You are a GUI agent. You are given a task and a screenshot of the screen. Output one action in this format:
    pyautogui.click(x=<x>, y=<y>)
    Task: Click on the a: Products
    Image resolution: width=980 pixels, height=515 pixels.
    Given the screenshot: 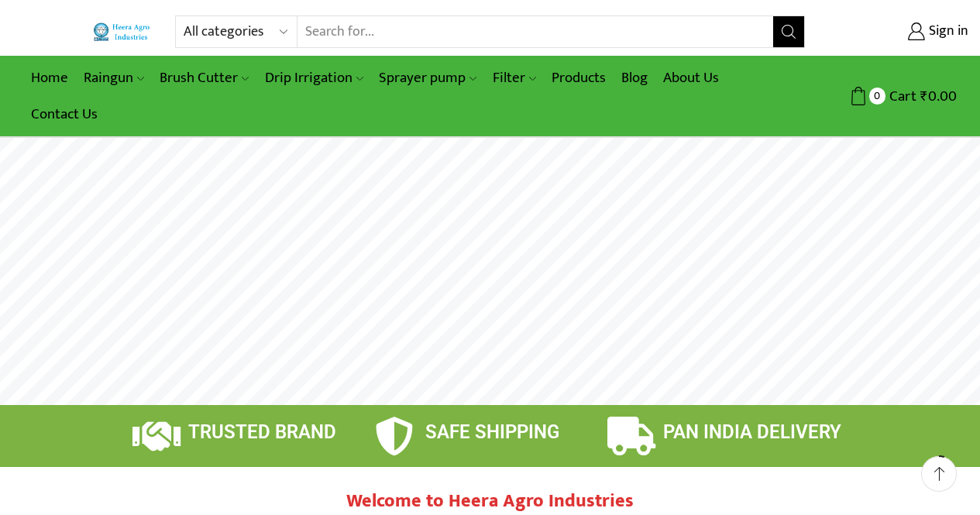 What is the action you would take?
    pyautogui.click(x=578, y=77)
    